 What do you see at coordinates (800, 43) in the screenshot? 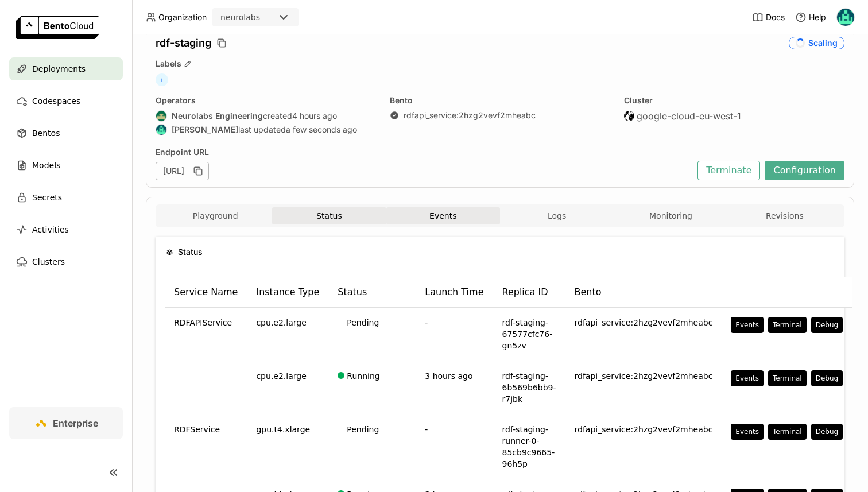
I see `i: loading` at bounding box center [800, 43].